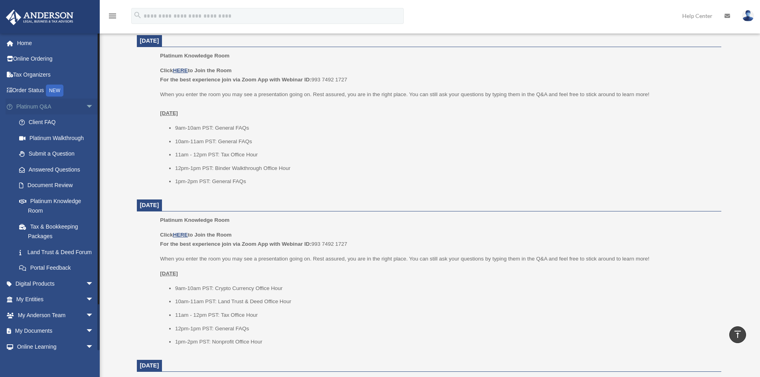  I want to click on a: Portal Feedback, so click(58, 268).